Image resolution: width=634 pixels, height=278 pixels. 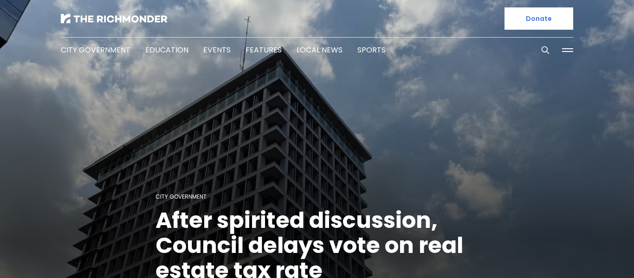 What do you see at coordinates (114, 19) in the screenshot?
I see `img: The Richmonder` at bounding box center [114, 19].